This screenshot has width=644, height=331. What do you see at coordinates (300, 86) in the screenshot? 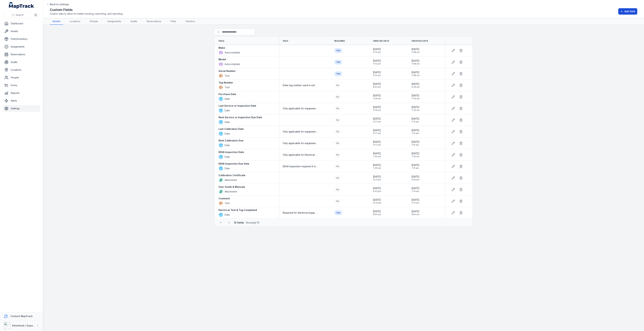
I see `span: Enter tag number used in external register if required (e.g. Lifting Equipment or Electrical Test...` at bounding box center [300, 86].